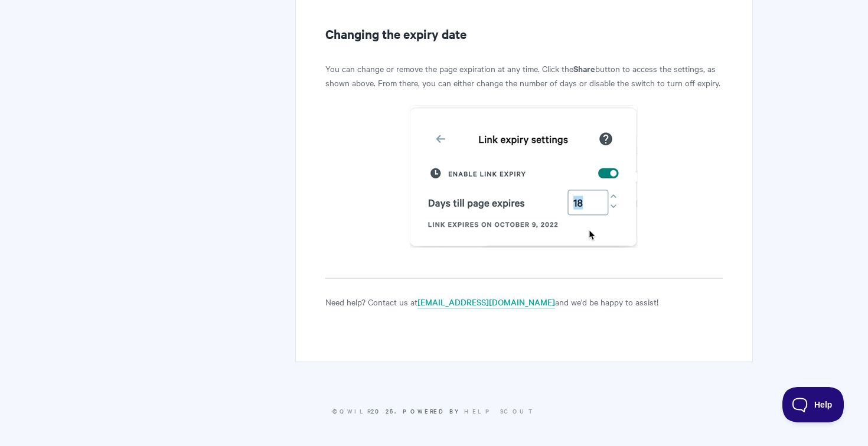  What do you see at coordinates (524, 76) in the screenshot?
I see `p: You can change or remove the page expiration at any time. Click the button to access the settings...` at bounding box center [524, 76].